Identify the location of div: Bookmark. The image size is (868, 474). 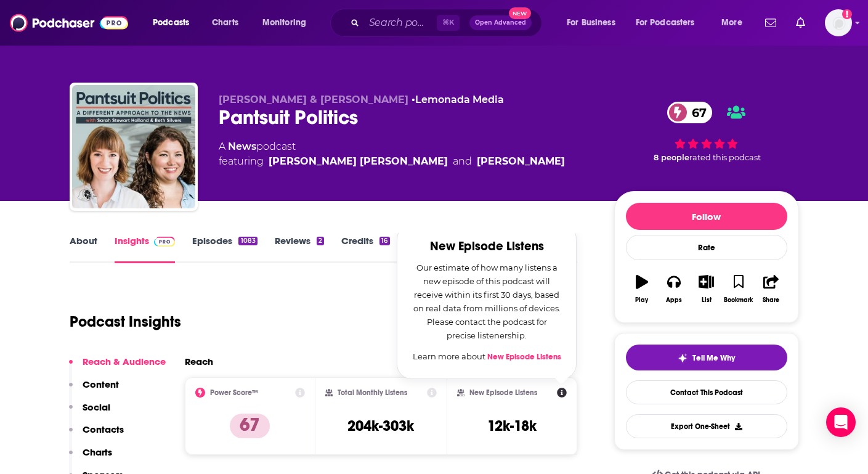
(738, 300).